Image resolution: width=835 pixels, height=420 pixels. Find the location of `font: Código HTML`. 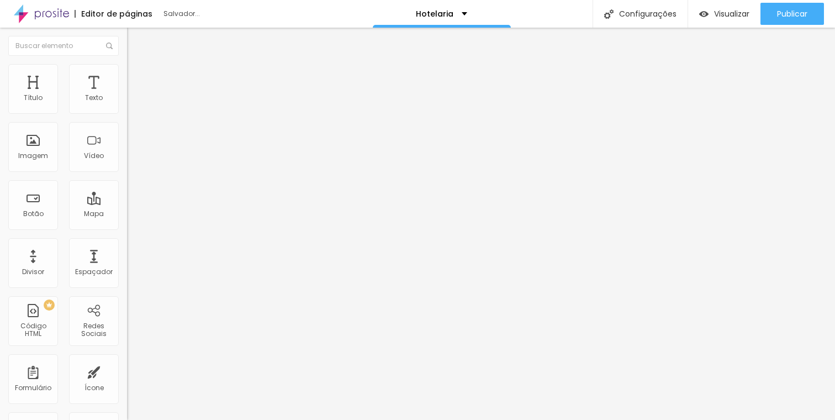

font: Código HTML is located at coordinates (33, 329).